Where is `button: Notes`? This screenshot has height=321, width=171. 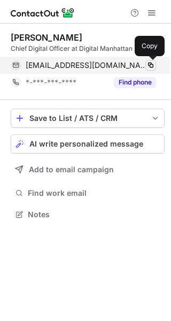 button: Notes is located at coordinates (88, 214).